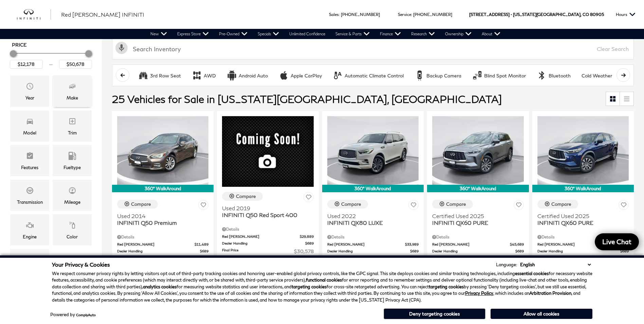 The width and height of the screenshot is (644, 324). What do you see at coordinates (516, 245) in the screenshot?
I see `span: $45,689` at bounding box center [516, 245].